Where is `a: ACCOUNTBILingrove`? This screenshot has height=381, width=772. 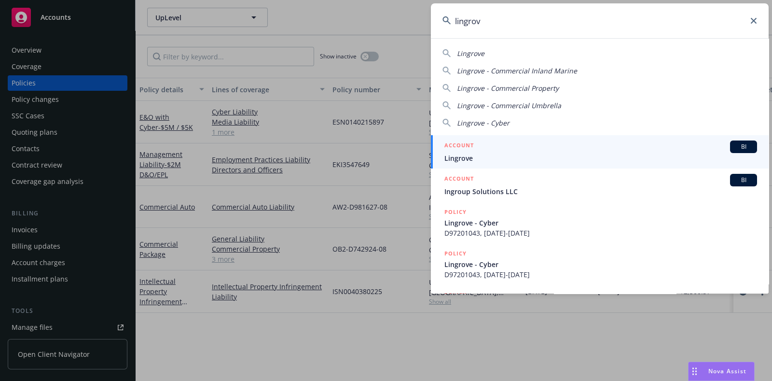 a: ACCOUNTBILingrove is located at coordinates (600, 151).